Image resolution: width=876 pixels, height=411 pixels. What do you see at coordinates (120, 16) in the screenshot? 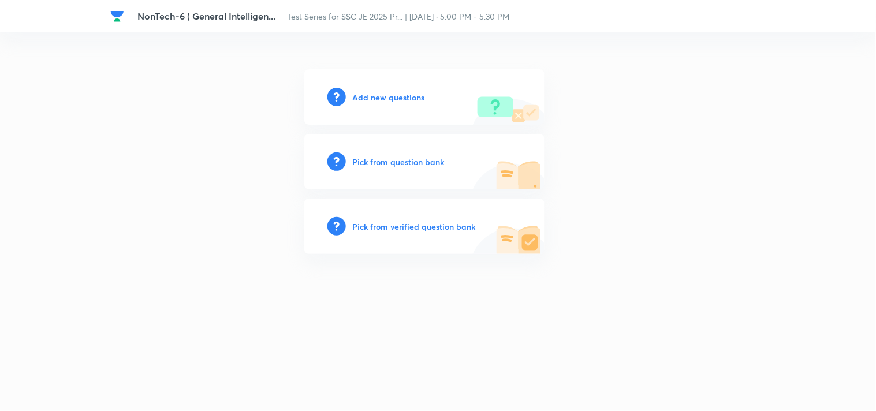
I see `a: Company Logo` at bounding box center [120, 16].